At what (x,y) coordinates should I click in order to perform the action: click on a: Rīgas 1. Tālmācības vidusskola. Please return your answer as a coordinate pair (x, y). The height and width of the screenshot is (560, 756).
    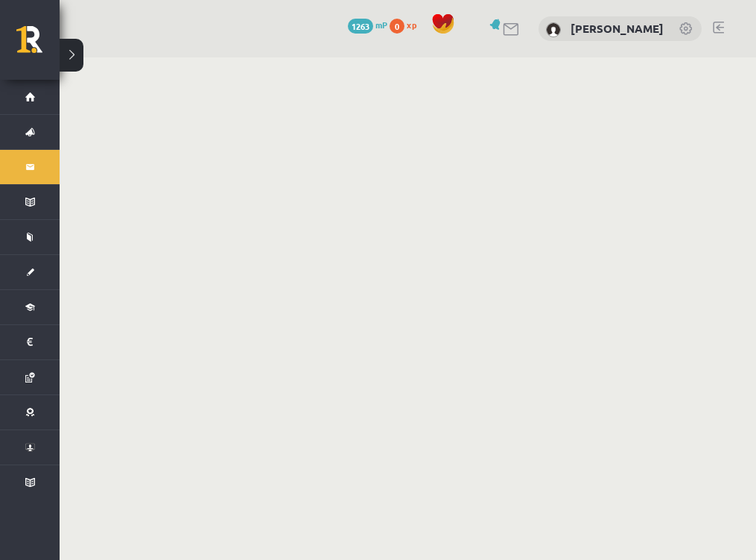
    Looking at the image, I should click on (38, 45).